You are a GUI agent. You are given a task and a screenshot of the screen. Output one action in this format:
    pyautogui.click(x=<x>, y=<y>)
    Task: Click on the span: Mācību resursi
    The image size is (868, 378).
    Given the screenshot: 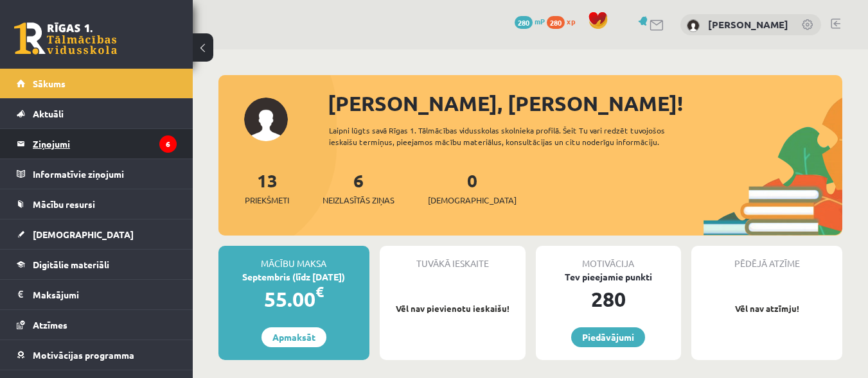 What is the action you would take?
    pyautogui.click(x=63, y=204)
    